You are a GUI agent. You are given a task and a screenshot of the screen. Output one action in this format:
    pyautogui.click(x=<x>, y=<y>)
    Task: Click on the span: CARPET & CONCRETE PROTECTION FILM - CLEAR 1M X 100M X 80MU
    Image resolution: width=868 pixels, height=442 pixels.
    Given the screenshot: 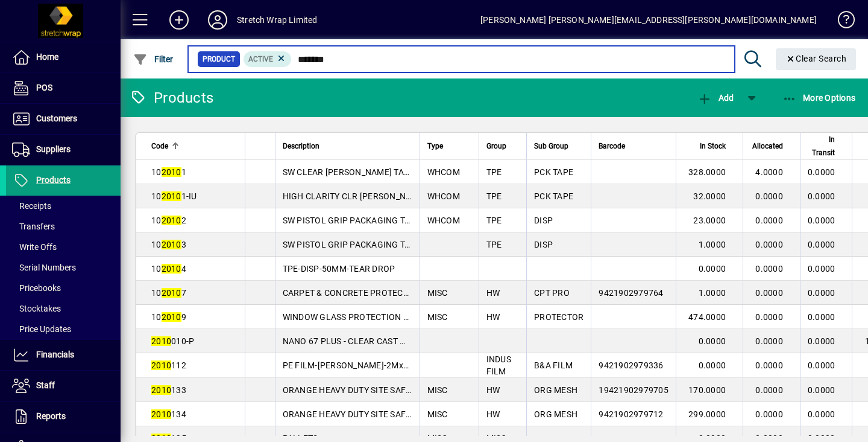 What is the action you would take?
    pyautogui.click(x=419, y=293)
    